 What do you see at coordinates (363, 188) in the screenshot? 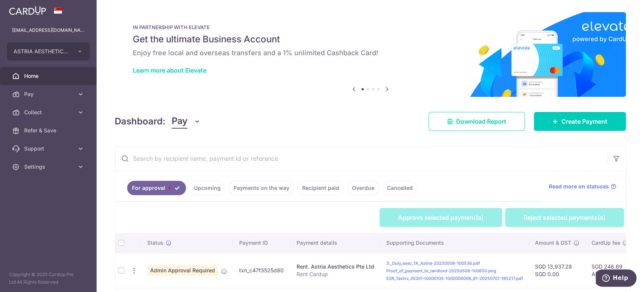
I see `a: Overdue` at bounding box center [363, 188].